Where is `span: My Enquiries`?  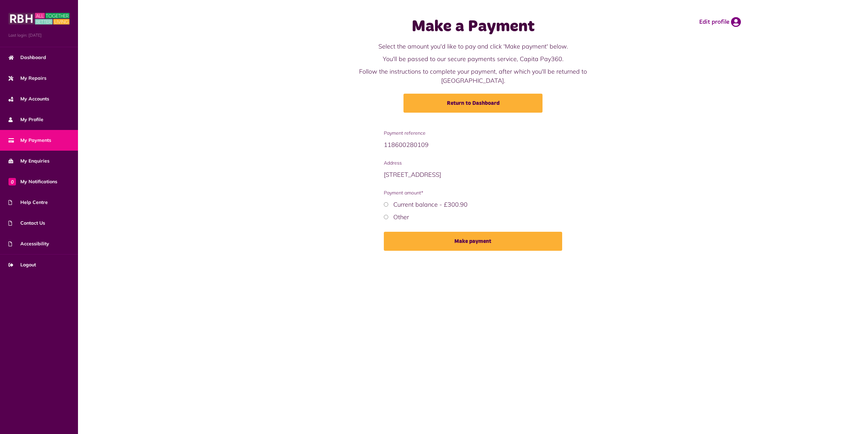 span: My Enquiries is located at coordinates (29, 160).